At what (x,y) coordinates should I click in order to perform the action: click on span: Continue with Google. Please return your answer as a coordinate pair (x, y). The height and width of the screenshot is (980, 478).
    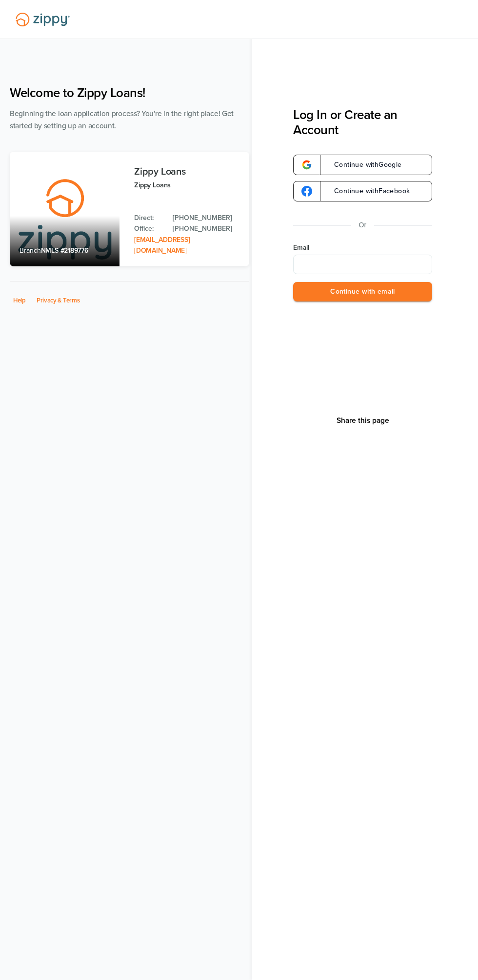
    Looking at the image, I should click on (363, 165).